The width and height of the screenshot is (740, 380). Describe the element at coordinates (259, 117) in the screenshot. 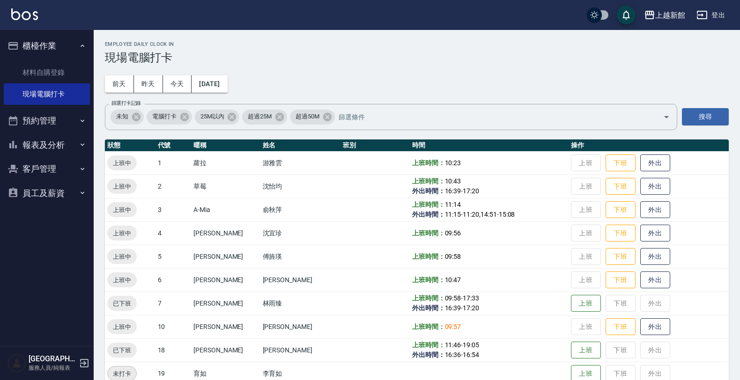

I see `span: 超過25M` at that location.